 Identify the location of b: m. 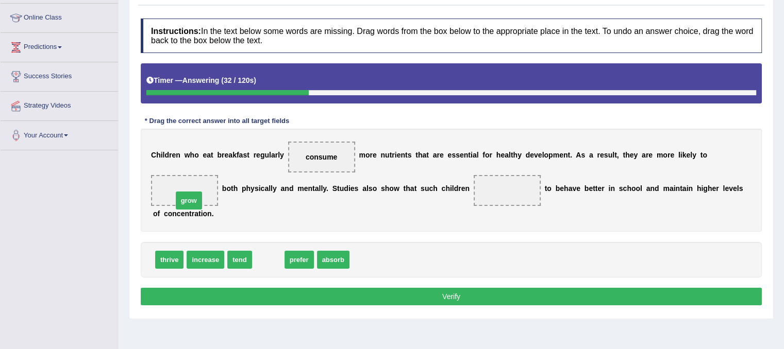
(556, 155).